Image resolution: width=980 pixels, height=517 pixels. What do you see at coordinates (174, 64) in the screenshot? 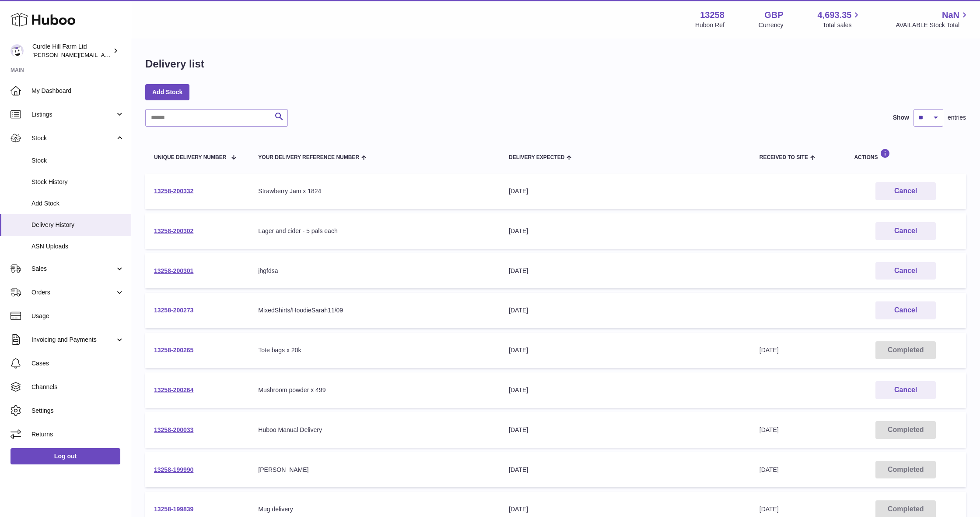
I see `h1: Delivery list` at bounding box center [174, 64].